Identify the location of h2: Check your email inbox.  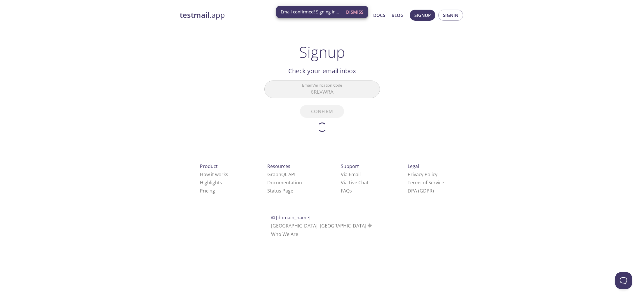
(322, 71).